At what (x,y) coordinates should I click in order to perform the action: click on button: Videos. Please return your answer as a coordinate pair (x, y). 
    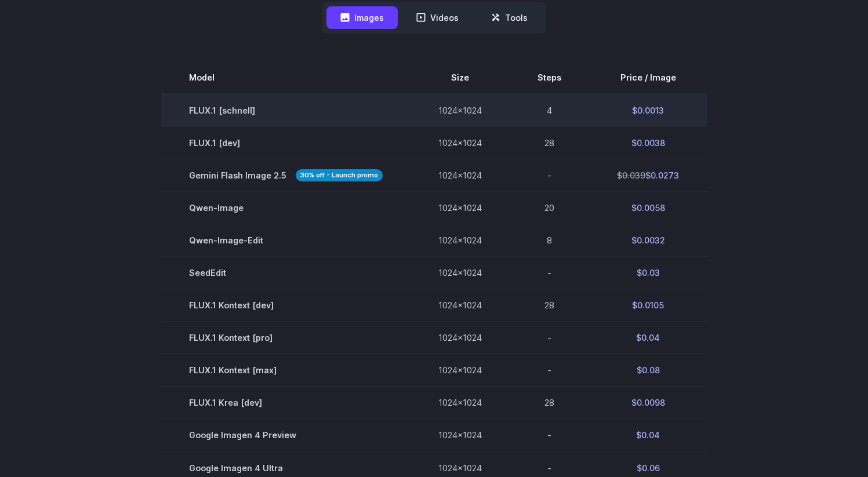
    Looking at the image, I should click on (437, 18).